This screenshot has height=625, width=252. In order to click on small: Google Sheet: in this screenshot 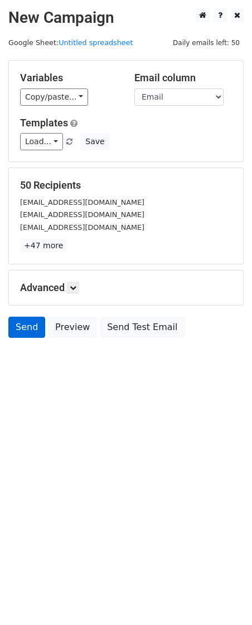, I will do `click(71, 42)`.